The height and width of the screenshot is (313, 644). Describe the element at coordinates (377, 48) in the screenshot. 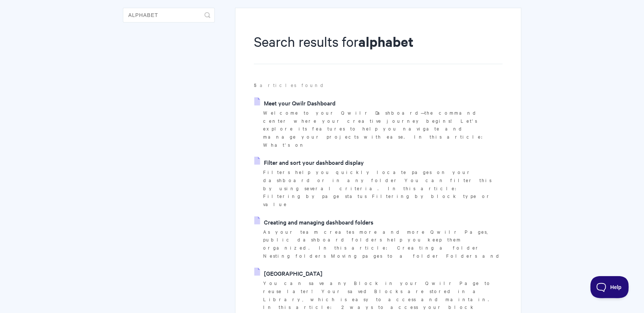

I see `h1: Search results for` at that location.